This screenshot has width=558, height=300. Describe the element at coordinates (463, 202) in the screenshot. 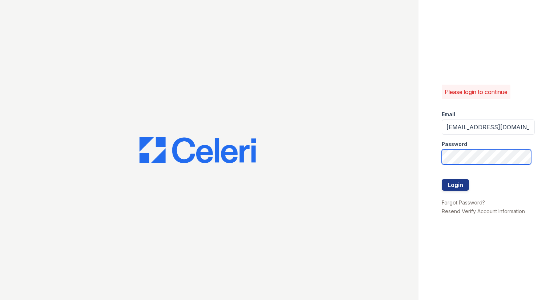

I see `a: Forgot Password?` at that location.